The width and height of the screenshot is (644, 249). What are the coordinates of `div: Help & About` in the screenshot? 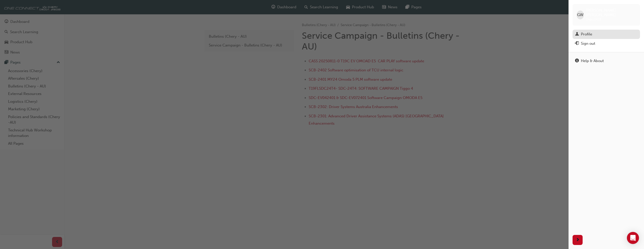 It's located at (592, 61).